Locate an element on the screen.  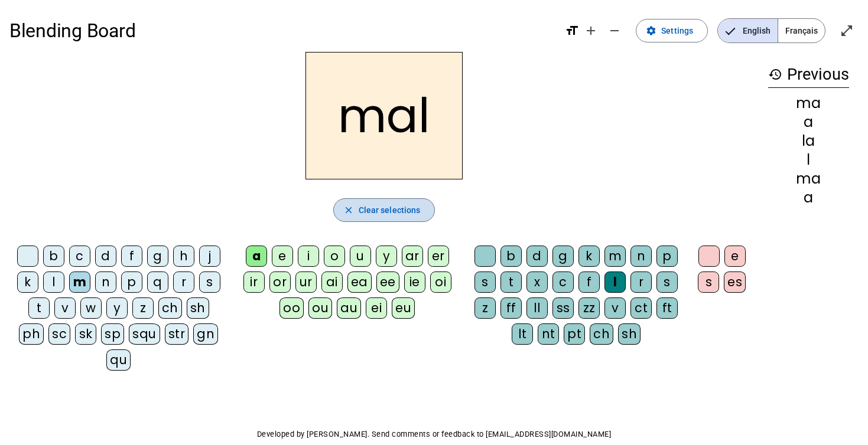
div: oi is located at coordinates (440, 282).